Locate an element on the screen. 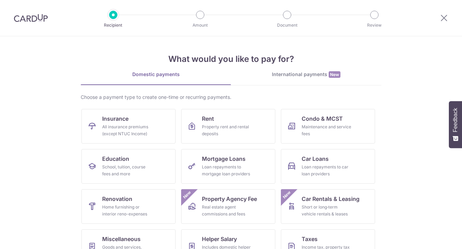 Image resolution: width=462 pixels, height=249 pixels. span: Miscellaneous is located at coordinates (121, 239).